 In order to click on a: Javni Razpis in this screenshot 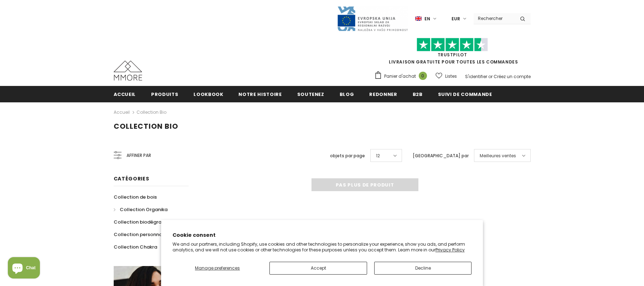, I will do `click(373, 18)`.